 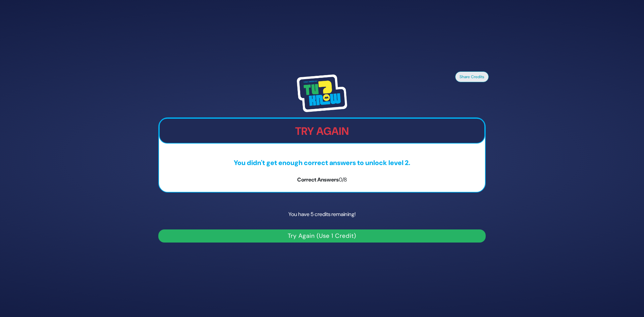 I want to click on button: Try Again (Use 1 Credit), so click(x=322, y=236).